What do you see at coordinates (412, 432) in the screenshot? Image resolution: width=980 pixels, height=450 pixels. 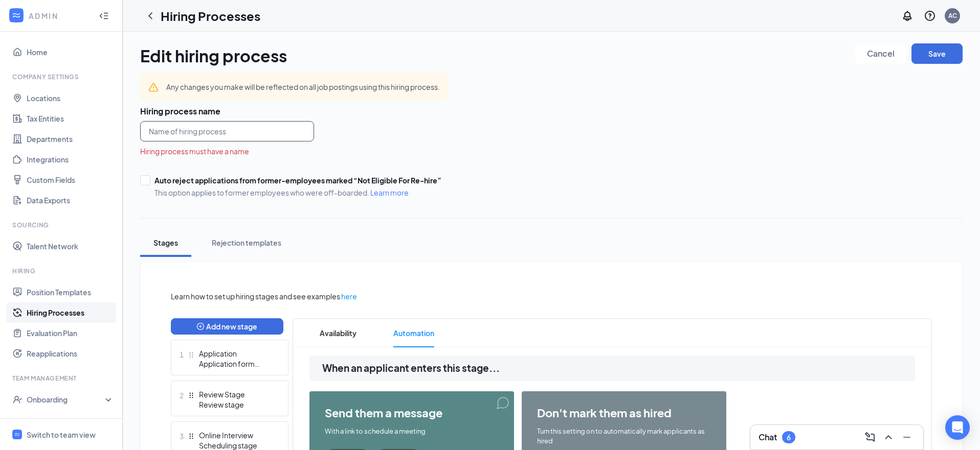 I see `div: With a link to schedule a meeting` at bounding box center [412, 432].